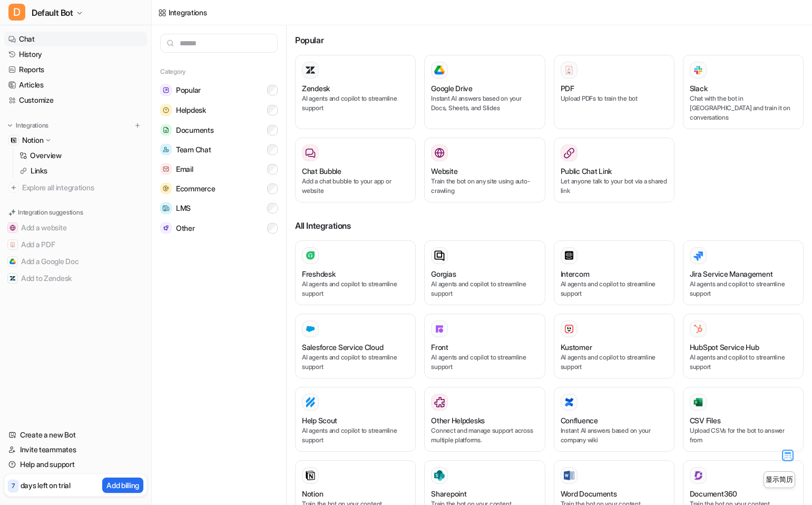 This screenshot has width=812, height=505. Describe the element at coordinates (75, 39) in the screenshot. I see `a: Chat` at that location.